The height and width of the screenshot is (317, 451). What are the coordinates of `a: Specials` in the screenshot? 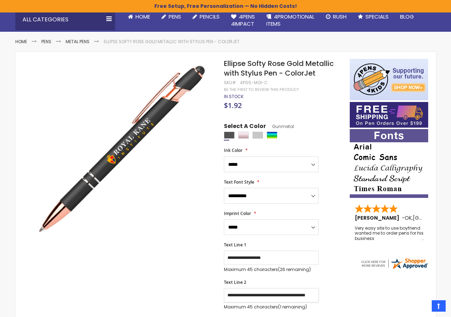 It's located at (373, 17).